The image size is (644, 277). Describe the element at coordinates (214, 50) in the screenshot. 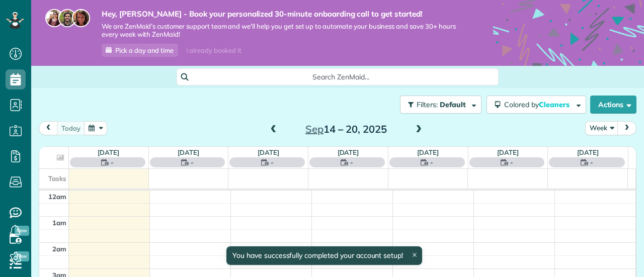

I see `div: I already booked it` at that location.